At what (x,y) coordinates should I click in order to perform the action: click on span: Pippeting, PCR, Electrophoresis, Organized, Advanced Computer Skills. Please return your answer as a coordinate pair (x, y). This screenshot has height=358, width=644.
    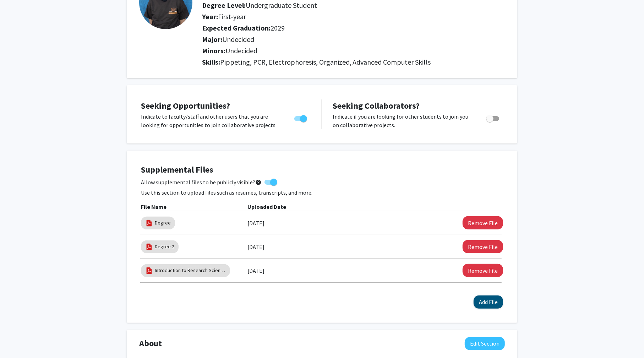
    Looking at the image, I should click on (326, 61).